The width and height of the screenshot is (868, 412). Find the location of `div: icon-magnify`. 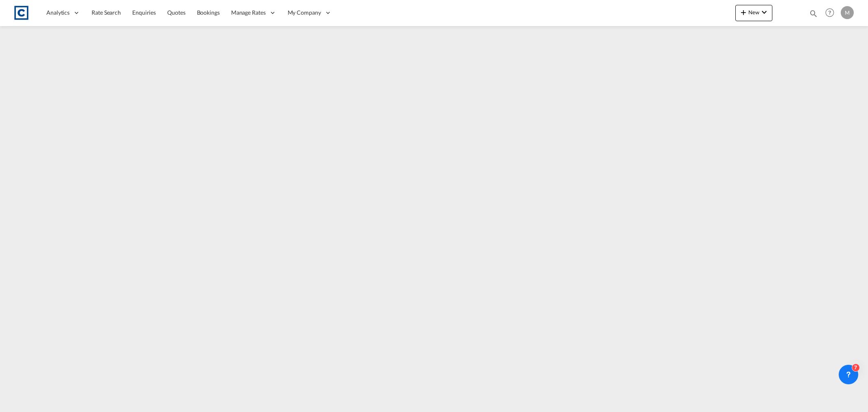

div: icon-magnify is located at coordinates (814, 15).